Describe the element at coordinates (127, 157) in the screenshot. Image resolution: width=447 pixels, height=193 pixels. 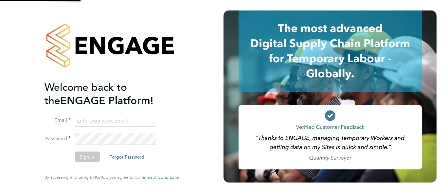
I see `button: Forgot Password` at that location.